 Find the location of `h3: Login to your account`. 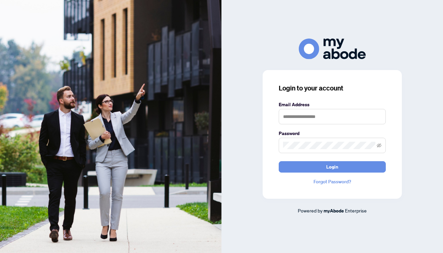

h3: Login to your account is located at coordinates (332, 88).